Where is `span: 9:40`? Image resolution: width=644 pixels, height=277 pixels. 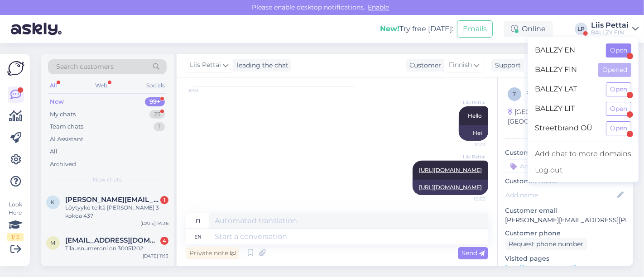 span: 9:40 is located at coordinates (205, 90).